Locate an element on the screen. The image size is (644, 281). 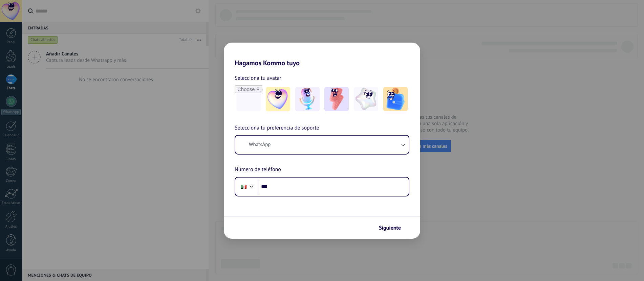
span: Selecciona tu preferencia de soporte is located at coordinates (277, 128).